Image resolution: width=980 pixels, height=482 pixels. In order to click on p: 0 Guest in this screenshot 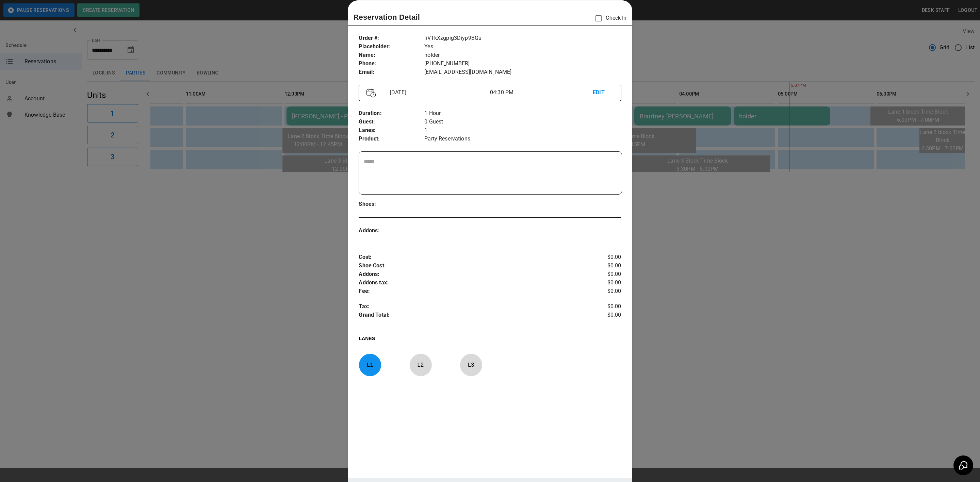, I will do `click(523, 122)`.